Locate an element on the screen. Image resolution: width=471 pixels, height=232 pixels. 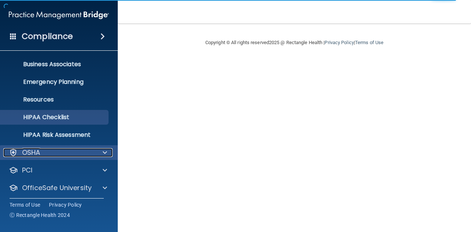
div: Copyright © All rights reserved 2025 @ Rectangle Health | | is located at coordinates (294, 43).